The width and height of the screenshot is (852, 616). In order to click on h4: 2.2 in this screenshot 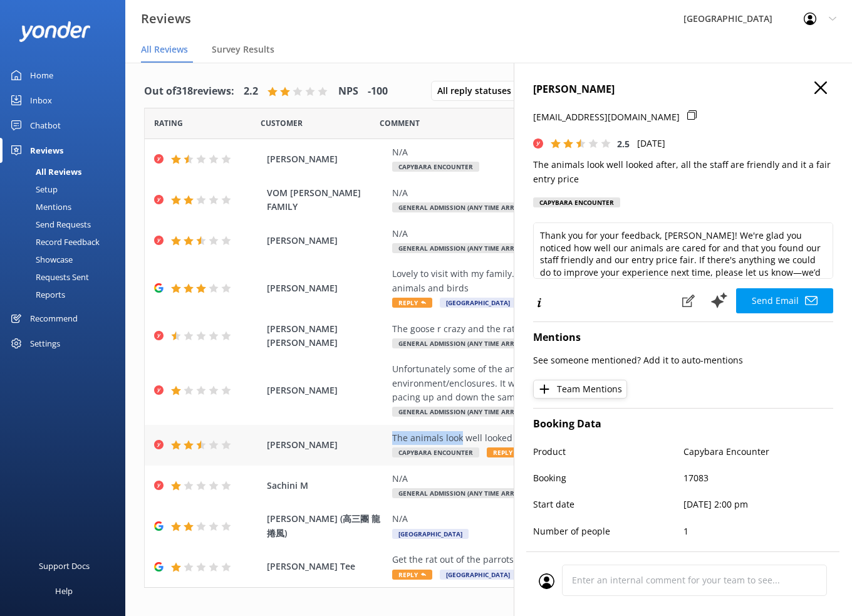, I will do `click(251, 91)`.